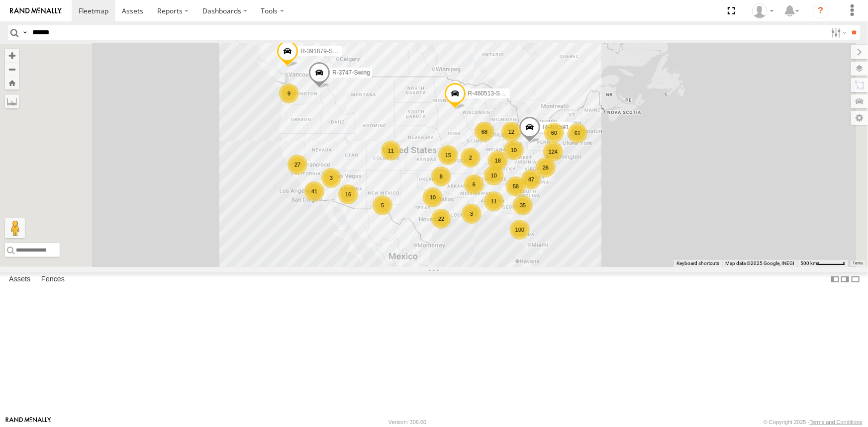  I want to click on span: 500 km, so click(809, 263).